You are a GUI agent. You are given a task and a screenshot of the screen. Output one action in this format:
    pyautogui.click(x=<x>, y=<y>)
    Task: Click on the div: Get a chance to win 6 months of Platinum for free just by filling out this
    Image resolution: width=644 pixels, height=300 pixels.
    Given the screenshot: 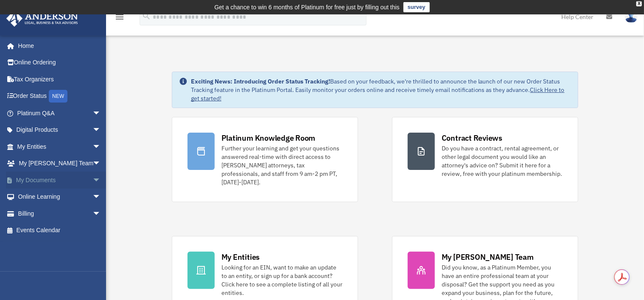 What is the action you would take?
    pyautogui.click(x=307, y=7)
    